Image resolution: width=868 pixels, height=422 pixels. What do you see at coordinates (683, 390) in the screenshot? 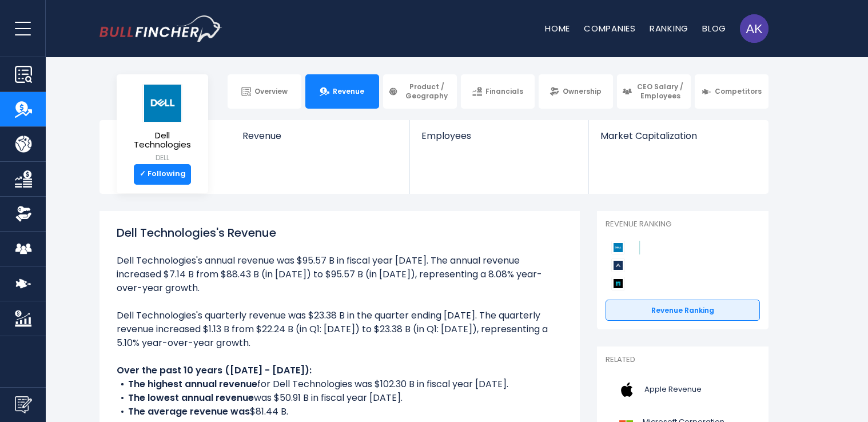
I see `a: Apple Revenue` at bounding box center [683, 390].